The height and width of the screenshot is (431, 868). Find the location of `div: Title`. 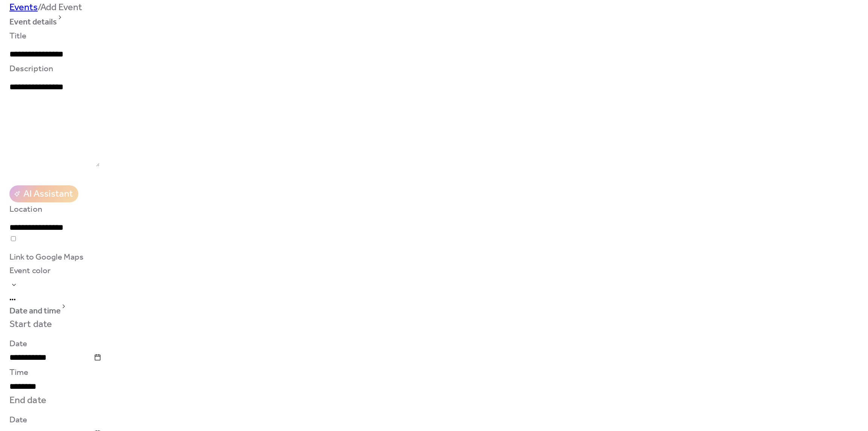

div: Title is located at coordinates (51, 36).